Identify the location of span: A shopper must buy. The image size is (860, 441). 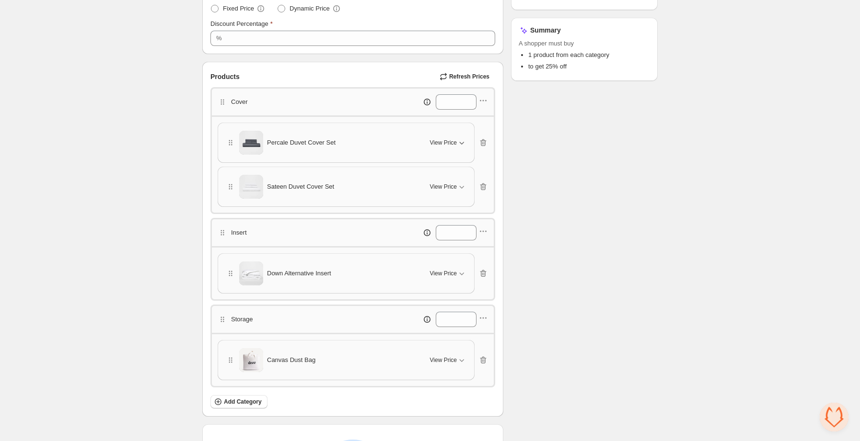
(584, 44).